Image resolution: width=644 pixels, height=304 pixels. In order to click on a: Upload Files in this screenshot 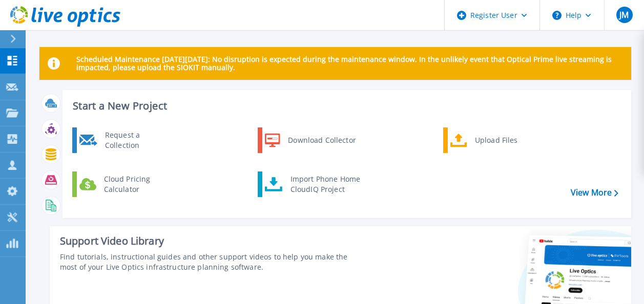, I will do `click(495, 140)`.